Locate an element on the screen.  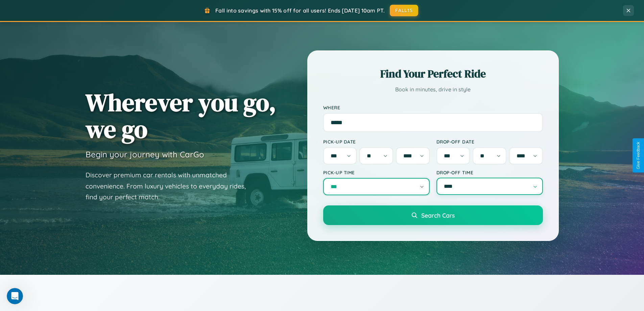
label: Pick-up Date is located at coordinates (376, 142).